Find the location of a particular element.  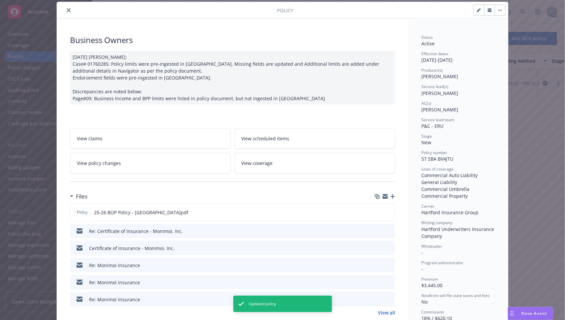

a: View policy changes is located at coordinates (150, 163).